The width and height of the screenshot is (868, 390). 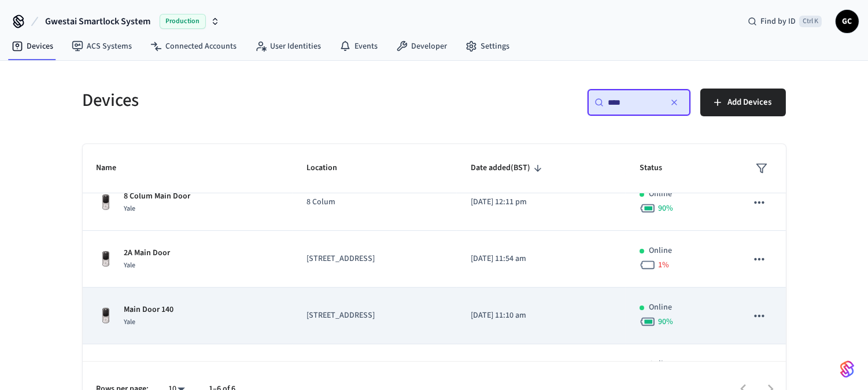 I want to click on a: Settings, so click(x=488, y=46).